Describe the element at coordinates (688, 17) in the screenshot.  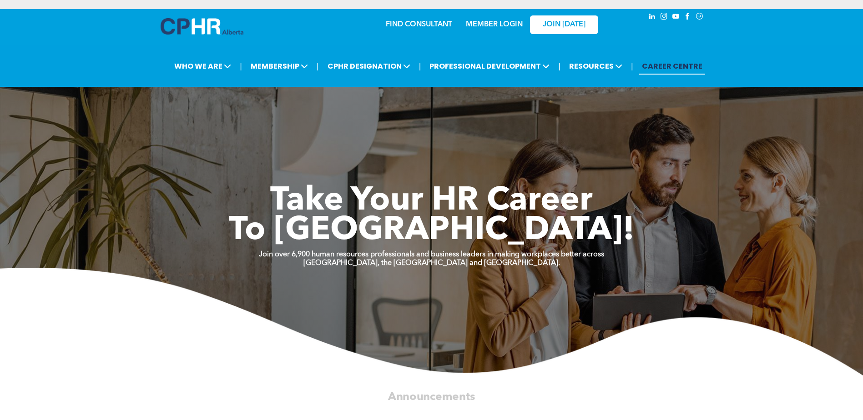
I see `a: facebook` at that location.